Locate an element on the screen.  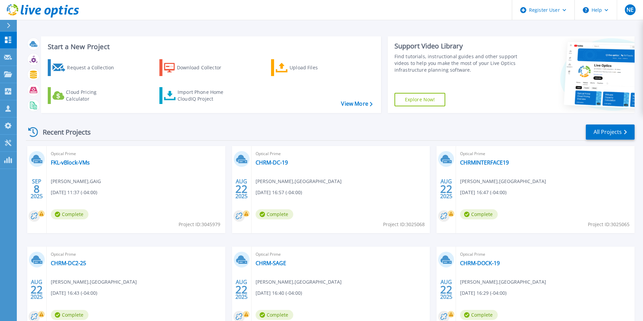
div: Import Phone Home CloudIQ Project is located at coordinates (204, 95).